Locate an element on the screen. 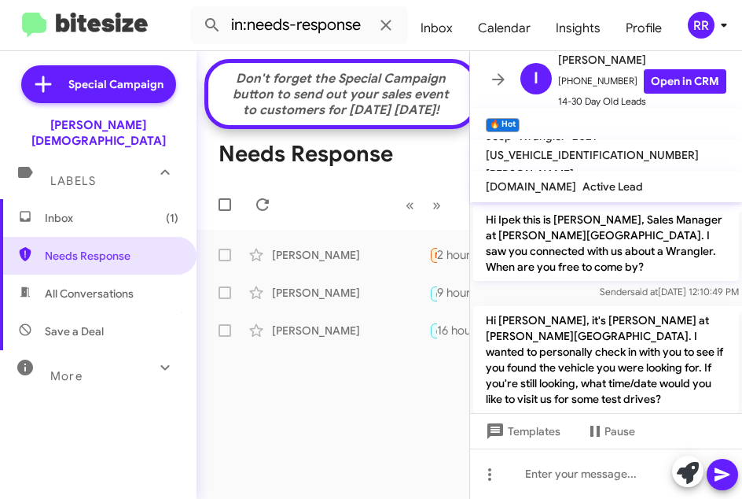  span: Labels is located at coordinates (73, 181).